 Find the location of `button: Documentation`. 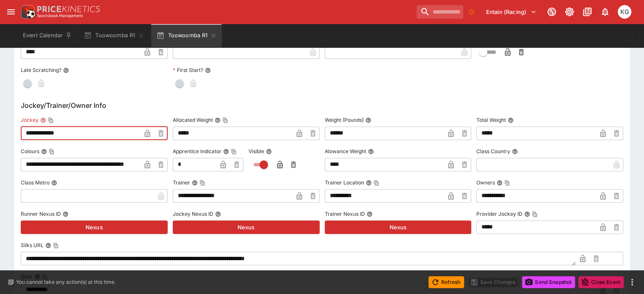

button: Documentation is located at coordinates (587, 12).